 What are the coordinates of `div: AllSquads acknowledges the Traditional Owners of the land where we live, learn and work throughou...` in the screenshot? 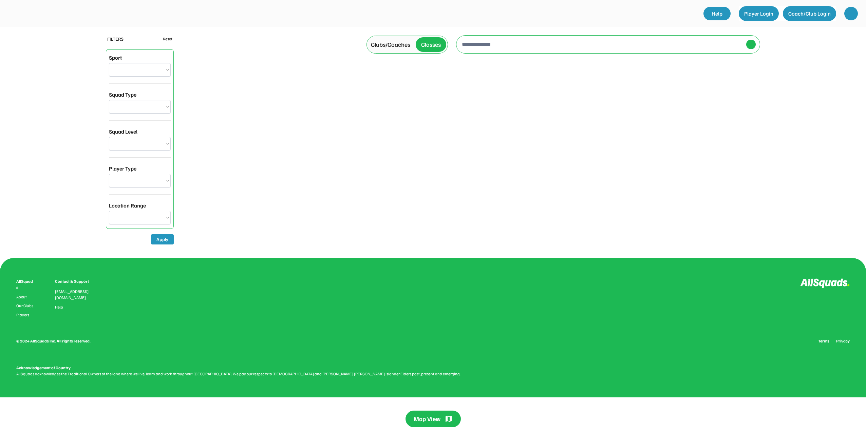 It's located at (433, 374).